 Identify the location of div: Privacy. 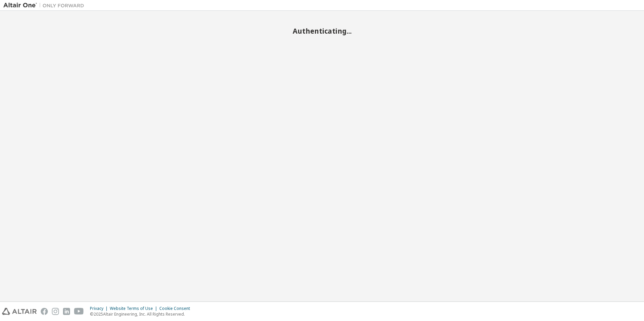
(100, 308).